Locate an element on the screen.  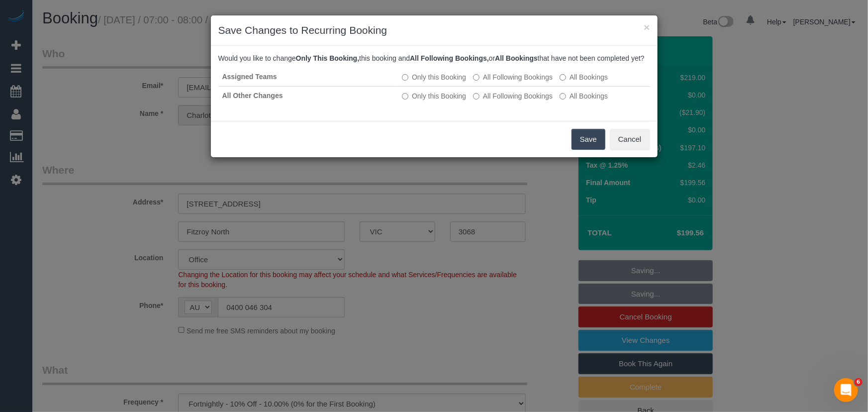
b: All Following Bookings, is located at coordinates (450, 59).